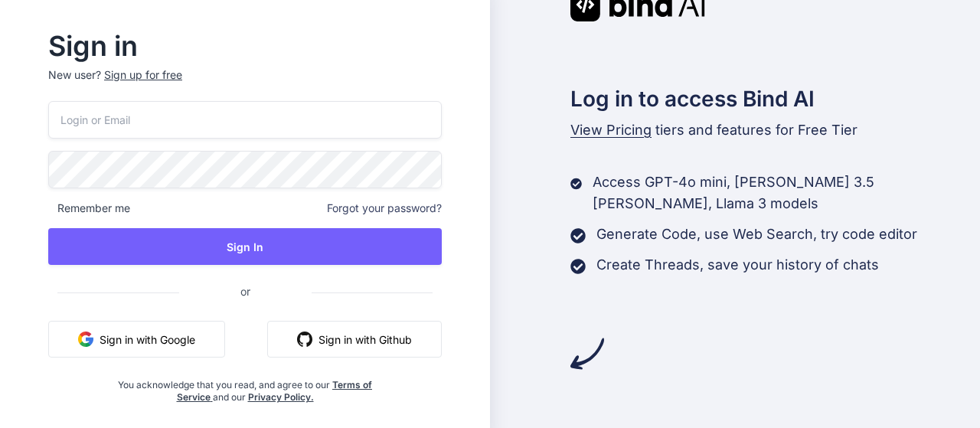 The height and width of the screenshot is (428, 980). What do you see at coordinates (774, 130) in the screenshot?
I see `p: tiers and features for Free Tier` at bounding box center [774, 130].